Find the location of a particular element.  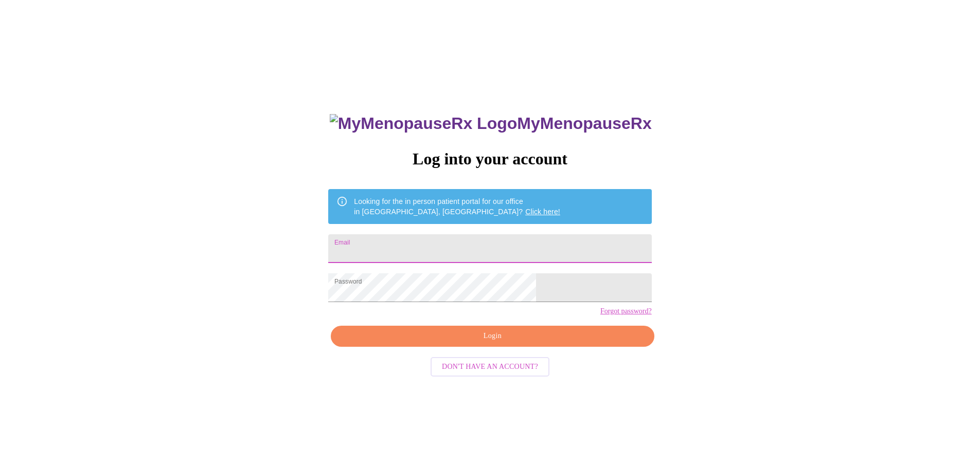

a: Click here! is located at coordinates (543, 212).